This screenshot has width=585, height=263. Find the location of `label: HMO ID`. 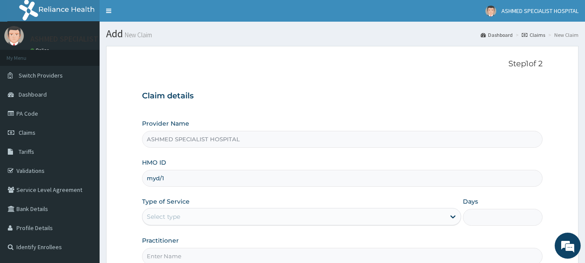

label: HMO ID is located at coordinates (154, 162).